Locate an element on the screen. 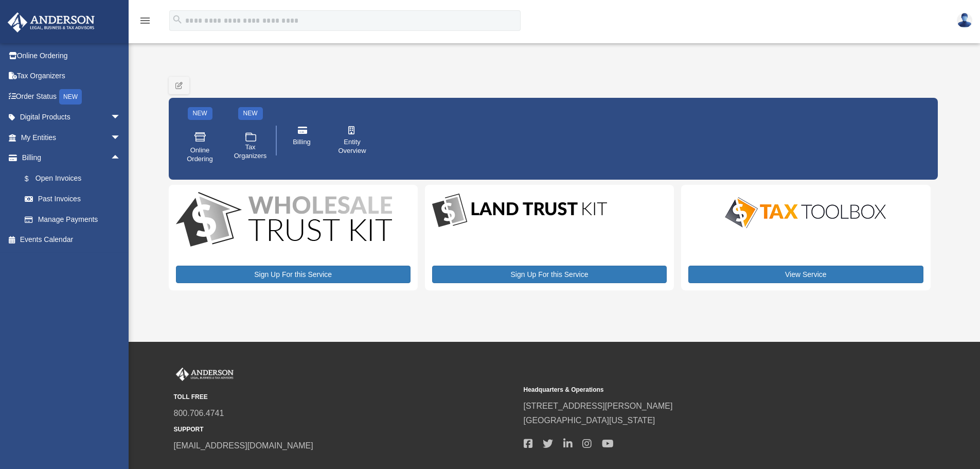 This screenshot has height=469, width=980. a: Manage Payments is located at coordinates (75, 219).